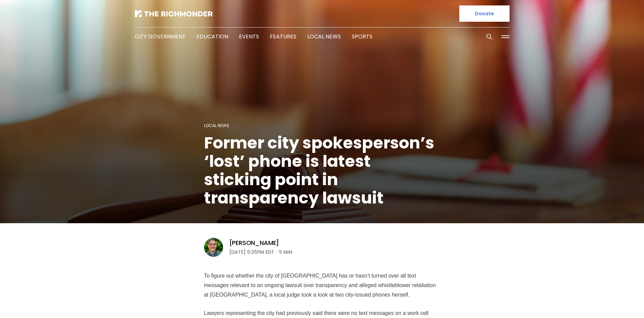 The image size is (644, 318). Describe the element at coordinates (489, 37) in the screenshot. I see `button: Search this site` at that location.